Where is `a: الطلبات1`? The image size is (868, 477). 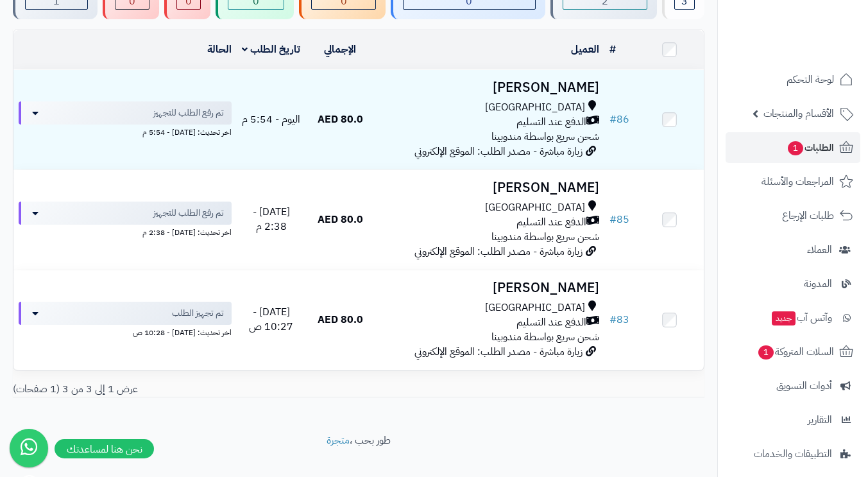
a: الطلبات1 is located at coordinates (794, 148).